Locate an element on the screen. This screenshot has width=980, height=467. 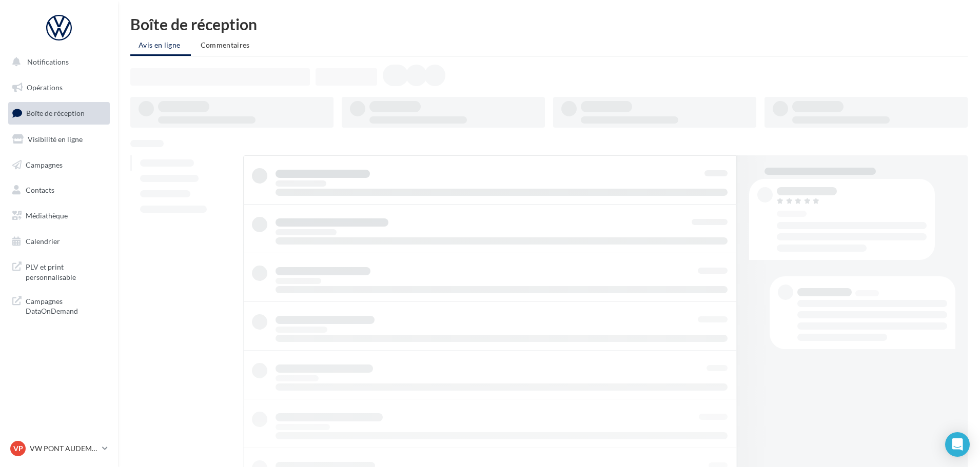
div: Boîte de réception is located at coordinates (549, 24).